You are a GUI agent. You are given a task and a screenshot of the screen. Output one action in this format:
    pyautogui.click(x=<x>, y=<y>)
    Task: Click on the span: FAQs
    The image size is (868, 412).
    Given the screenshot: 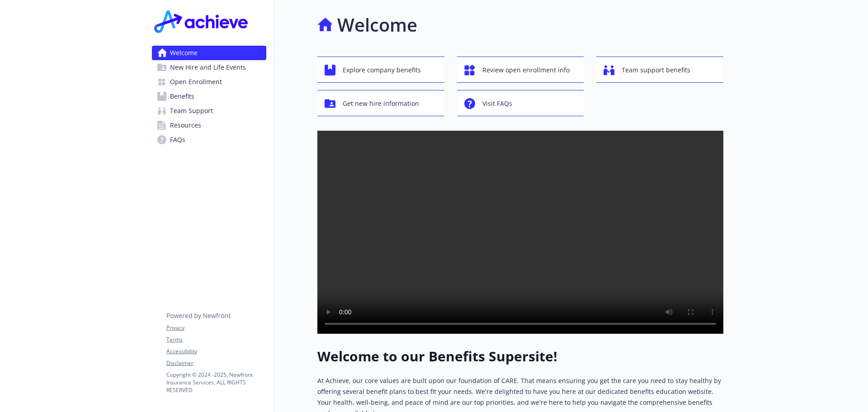 What is the action you would take?
    pyautogui.click(x=177, y=140)
    